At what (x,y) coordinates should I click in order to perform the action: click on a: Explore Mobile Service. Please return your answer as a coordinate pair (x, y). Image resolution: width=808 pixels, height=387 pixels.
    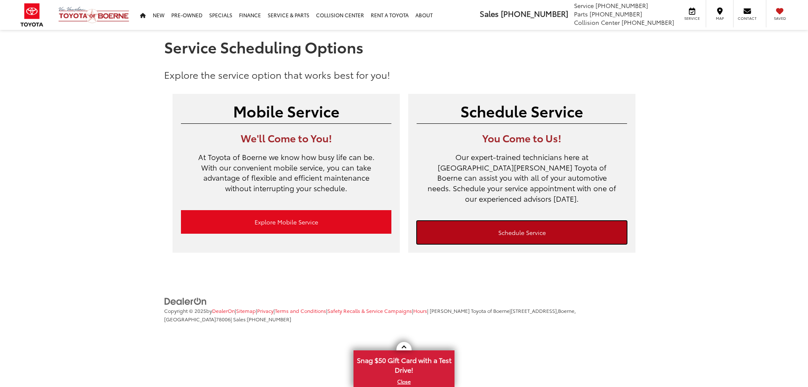
    Looking at the image, I should click on (286, 222).